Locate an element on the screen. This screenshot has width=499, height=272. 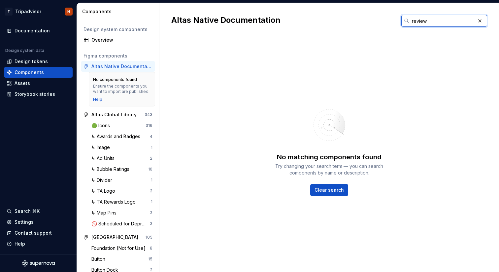
div: Overview is located at coordinates (122, 40).